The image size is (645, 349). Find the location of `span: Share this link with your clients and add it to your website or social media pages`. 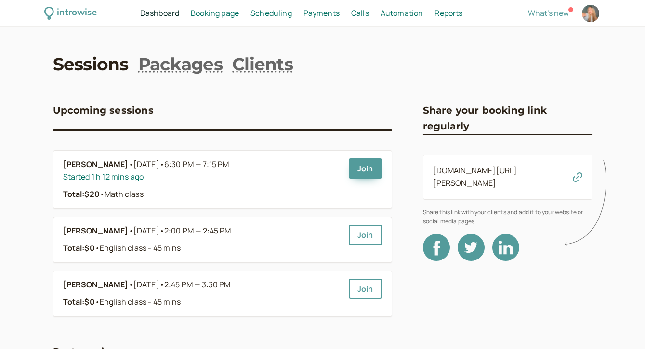

span: Share this link with your clients and add it to your website or social media pages is located at coordinates (508, 217).